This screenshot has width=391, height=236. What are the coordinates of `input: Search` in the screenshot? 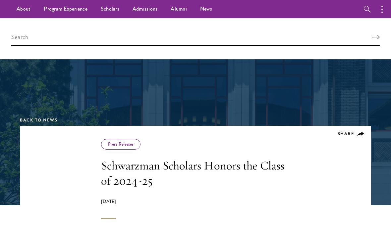 It's located at (196, 38).